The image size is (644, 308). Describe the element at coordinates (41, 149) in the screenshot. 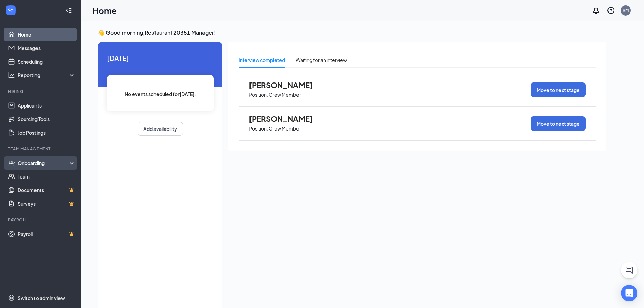

I see `div: Team Management` at that location.